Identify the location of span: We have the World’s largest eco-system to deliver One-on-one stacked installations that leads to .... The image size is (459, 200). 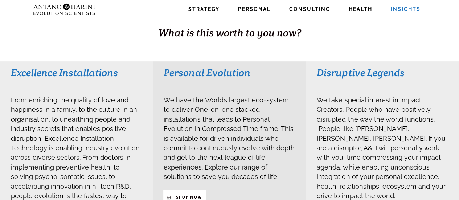
(229, 138).